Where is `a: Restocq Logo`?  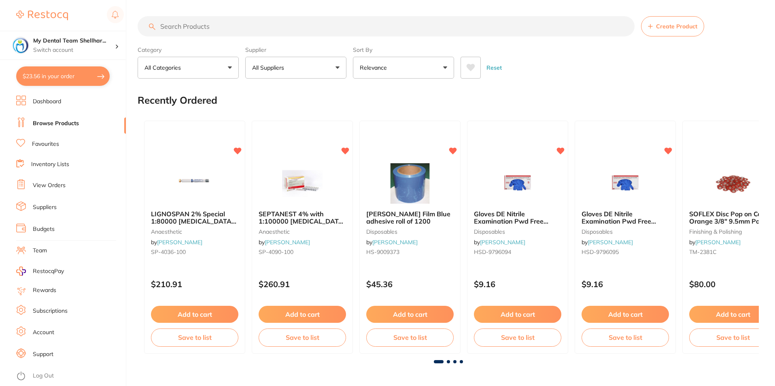
a: Restocq Logo is located at coordinates (42, 15).